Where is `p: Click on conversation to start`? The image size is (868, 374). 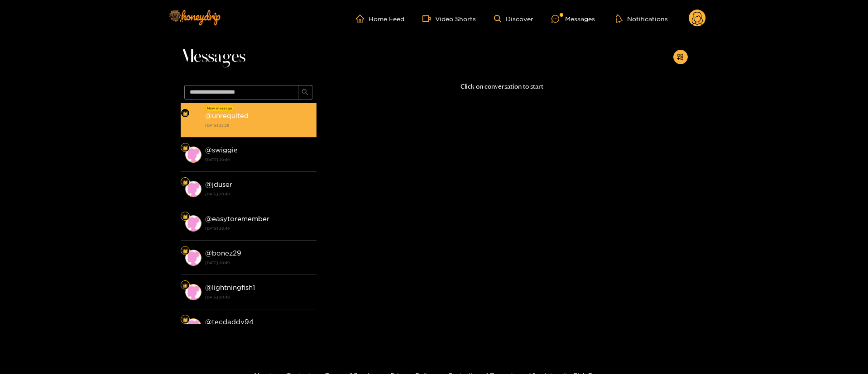 p: Click on conversation to start is located at coordinates (502, 86).